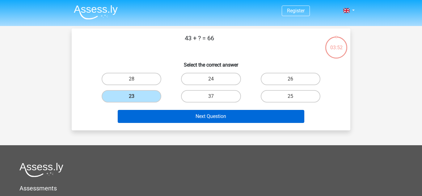  Describe the element at coordinates (96, 12) in the screenshot. I see `img: Assessly` at that location.